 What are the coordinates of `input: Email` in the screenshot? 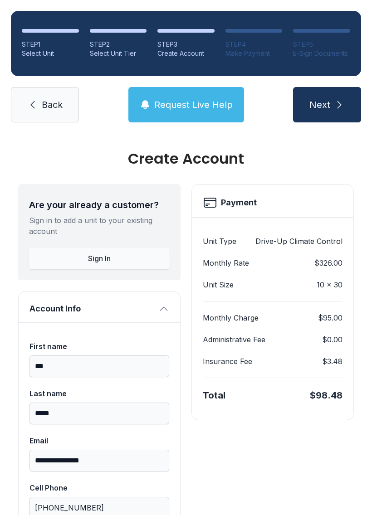 It's located at (99, 461).